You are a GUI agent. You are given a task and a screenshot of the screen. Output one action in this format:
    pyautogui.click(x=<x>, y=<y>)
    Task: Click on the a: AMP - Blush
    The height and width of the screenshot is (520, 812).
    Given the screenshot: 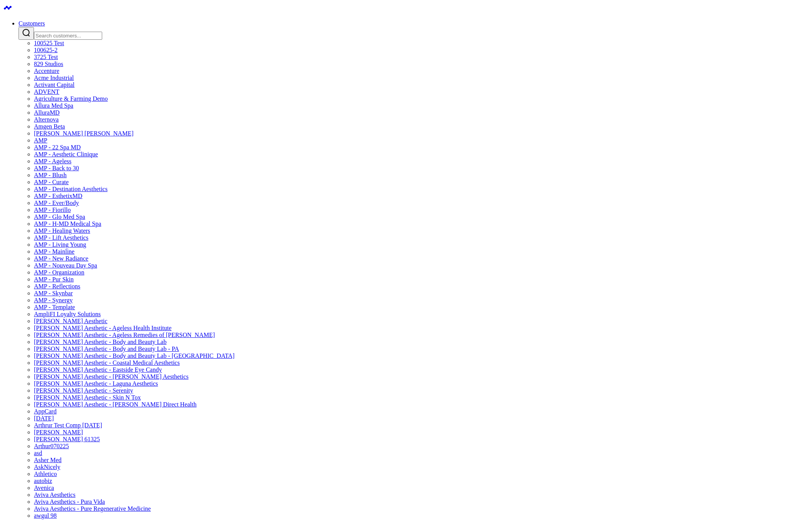 What is the action you would take?
    pyautogui.click(x=50, y=175)
    